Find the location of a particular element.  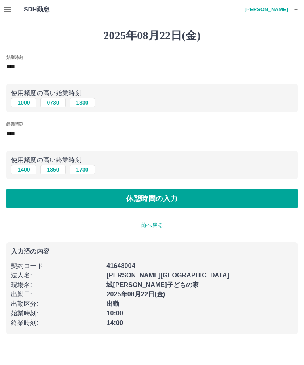

button: 1730 is located at coordinates (82, 170).